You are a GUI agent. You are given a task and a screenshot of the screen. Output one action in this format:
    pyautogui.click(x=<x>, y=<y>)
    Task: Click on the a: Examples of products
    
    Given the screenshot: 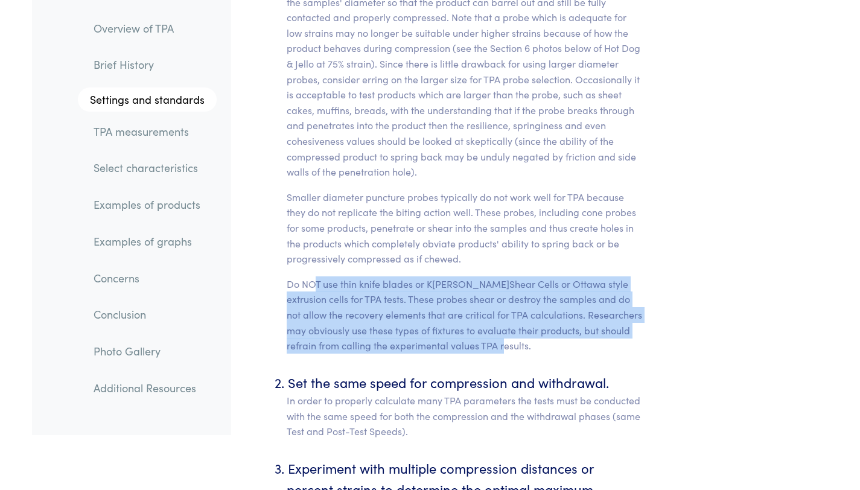 What is the action you would take?
    pyautogui.click(x=150, y=205)
    